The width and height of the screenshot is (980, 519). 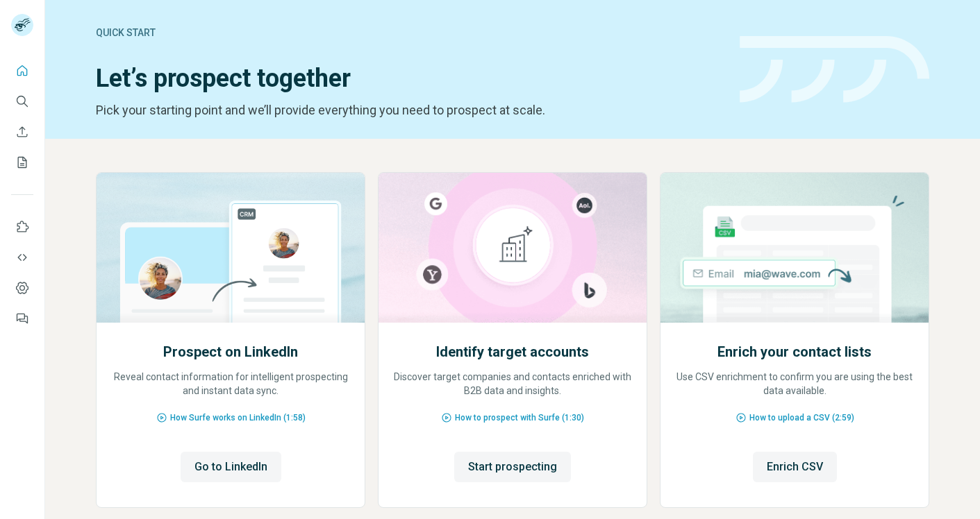 What do you see at coordinates (22, 227) in the screenshot?
I see `button: Use Surfe on LinkedIn` at bounding box center [22, 227].